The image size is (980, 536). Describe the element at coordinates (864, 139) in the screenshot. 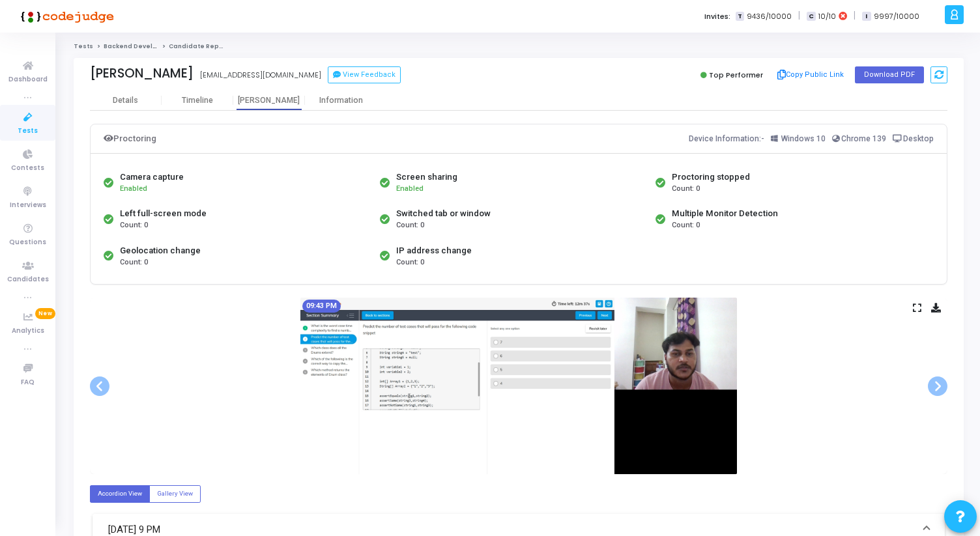

I see `span: Chrome 139` at that location.